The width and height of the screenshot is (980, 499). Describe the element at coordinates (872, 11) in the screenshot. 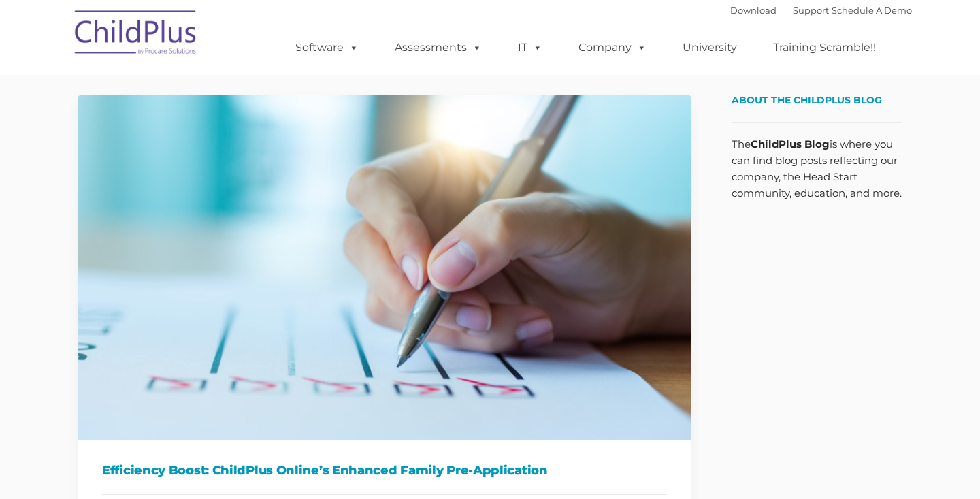

I see `a: Schedule A Demo` at that location.